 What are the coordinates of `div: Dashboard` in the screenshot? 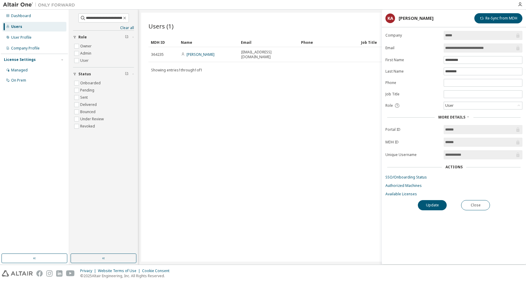 It's located at (21, 16).